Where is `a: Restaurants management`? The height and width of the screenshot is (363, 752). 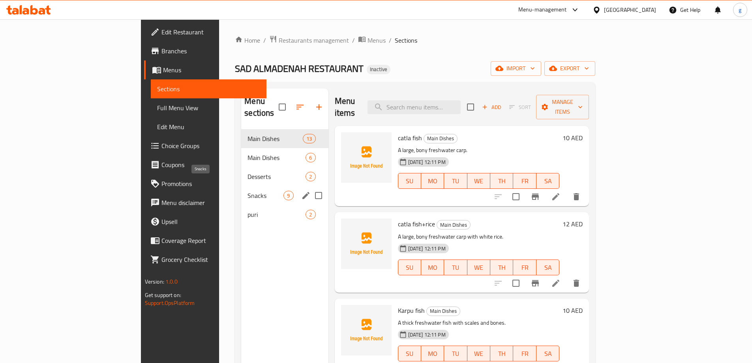 a: Restaurants management is located at coordinates (309, 40).